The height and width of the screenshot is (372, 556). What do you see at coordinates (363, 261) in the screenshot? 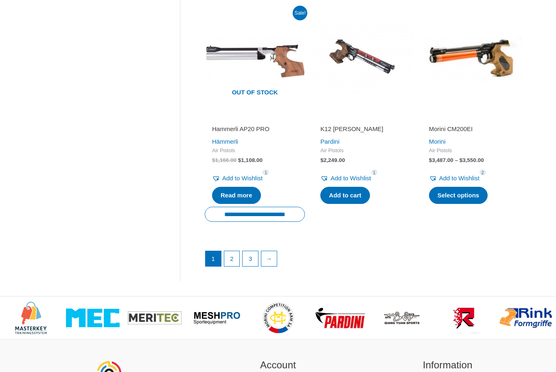
I see `nav: Product Pagination` at bounding box center [363, 261].